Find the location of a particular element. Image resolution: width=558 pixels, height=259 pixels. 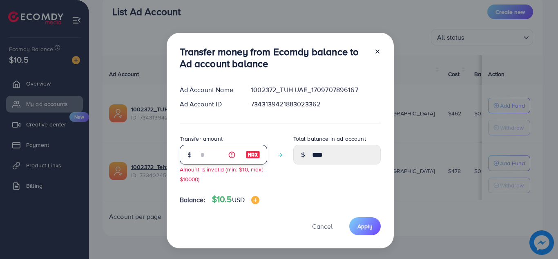

div: 1002372_TUH UAE_1709707896167 is located at coordinates (315, 89).